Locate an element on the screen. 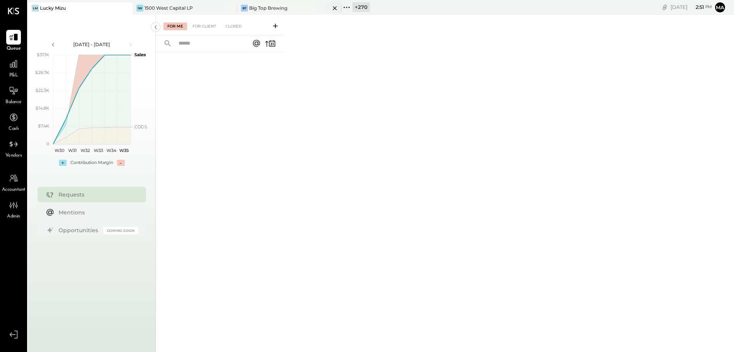  a: Cash is located at coordinates (14, 121).